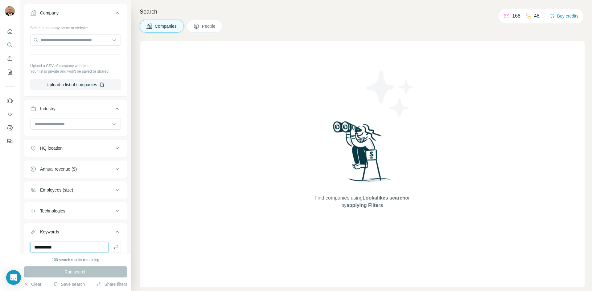 The image size is (592, 291). I want to click on button: Employees (size), so click(75, 190).